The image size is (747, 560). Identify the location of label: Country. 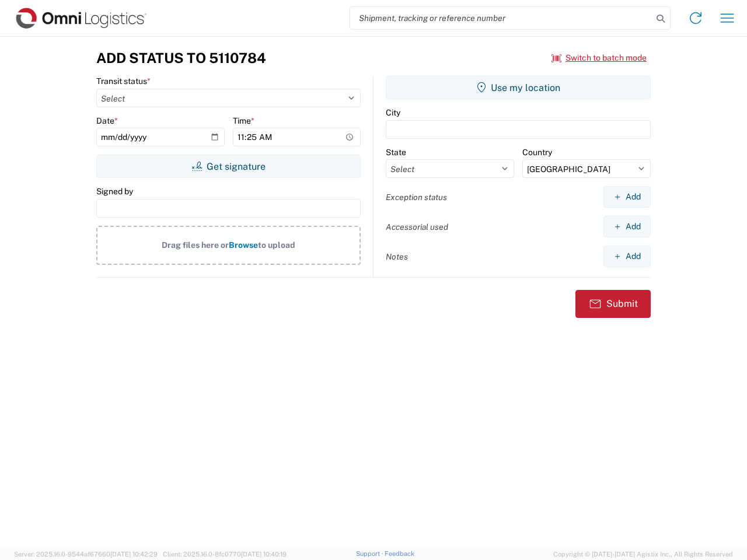
(537, 152).